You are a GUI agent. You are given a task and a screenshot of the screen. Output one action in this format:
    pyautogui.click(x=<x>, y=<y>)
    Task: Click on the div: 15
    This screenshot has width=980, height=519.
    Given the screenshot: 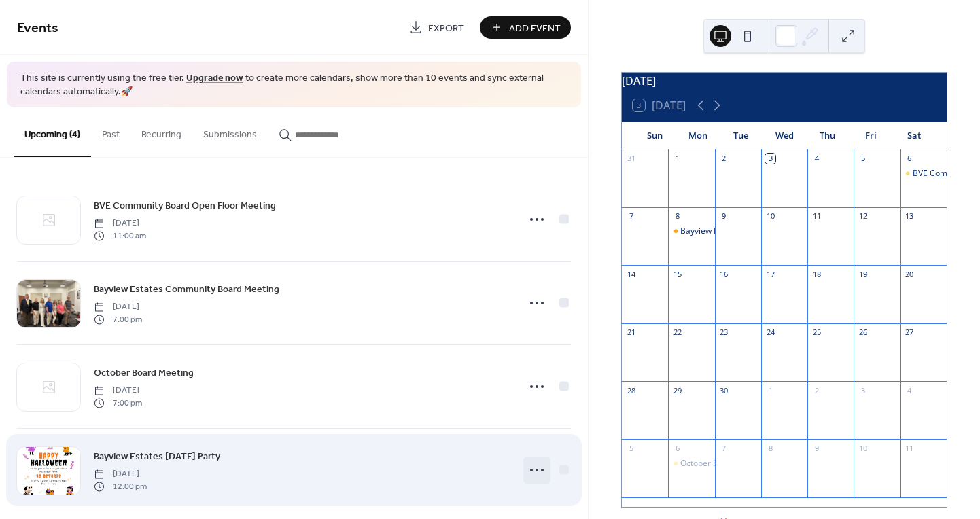 What is the action you would take?
    pyautogui.click(x=677, y=274)
    